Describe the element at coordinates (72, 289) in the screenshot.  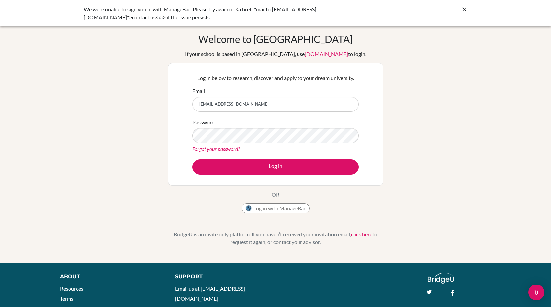
I see `a: Resources` at that location.